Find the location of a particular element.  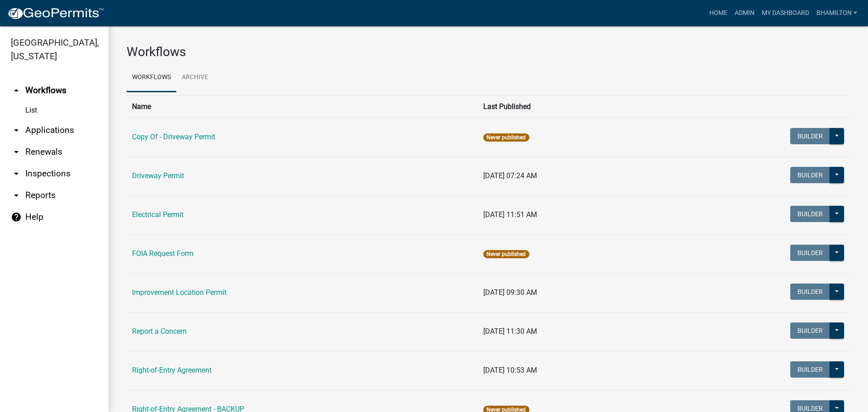

a: Copy Of - Driveway Permit is located at coordinates (174, 137).